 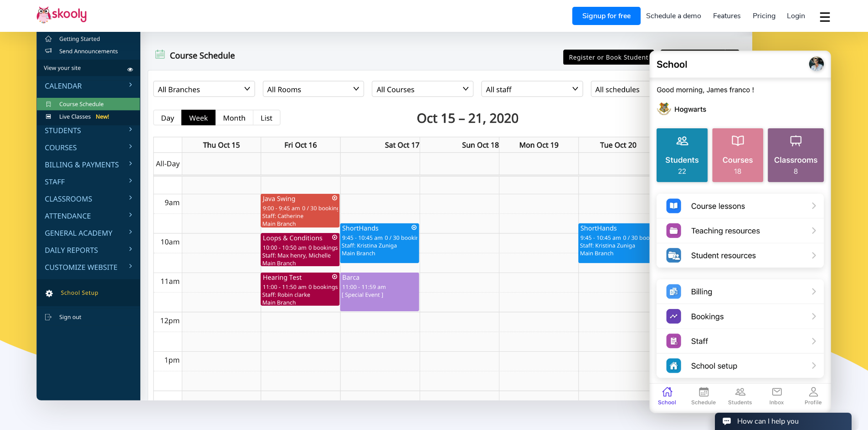 I want to click on a: Schedule a demo, so click(x=674, y=16).